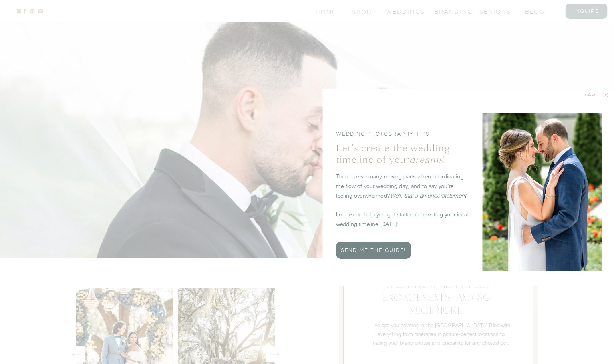 This screenshot has height=364, width=614. I want to click on nav: Home, so click(327, 11).